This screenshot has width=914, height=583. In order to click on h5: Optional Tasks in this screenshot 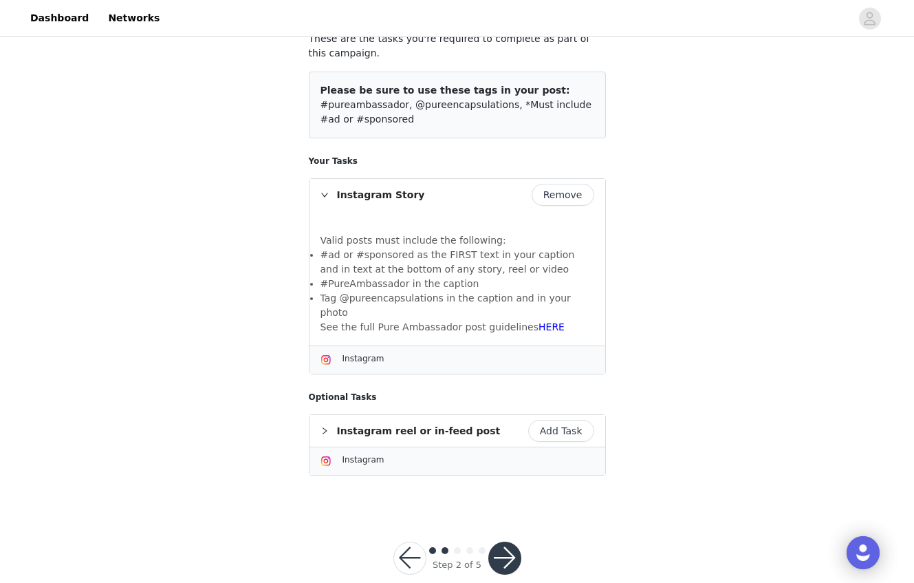, I will do `click(457, 397)`.